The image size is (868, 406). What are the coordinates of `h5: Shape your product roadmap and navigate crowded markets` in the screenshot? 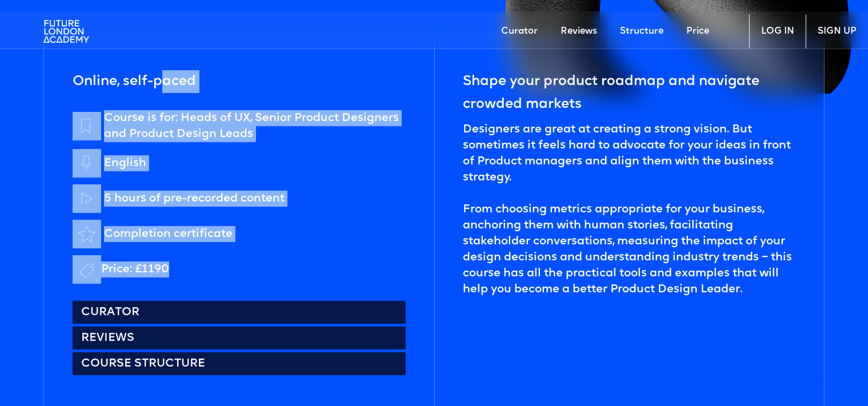 It's located at (630, 93).